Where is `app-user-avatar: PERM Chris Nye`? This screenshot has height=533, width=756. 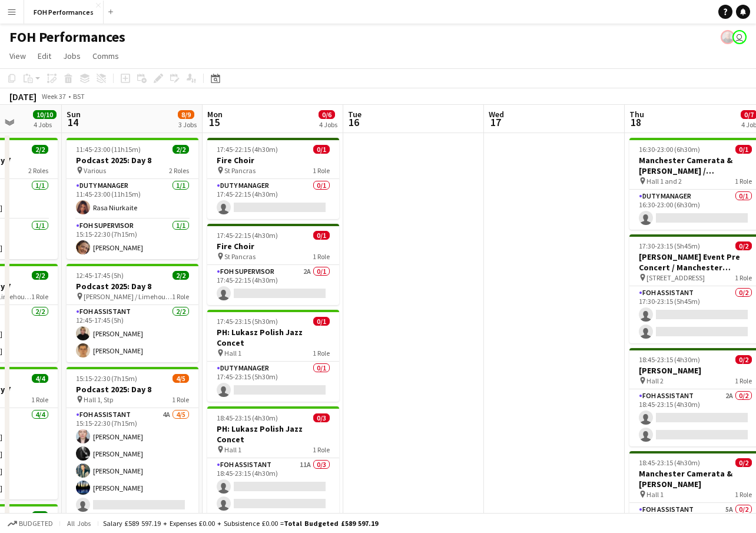
app-user-avatar: PERM Chris Nye is located at coordinates (728, 37).